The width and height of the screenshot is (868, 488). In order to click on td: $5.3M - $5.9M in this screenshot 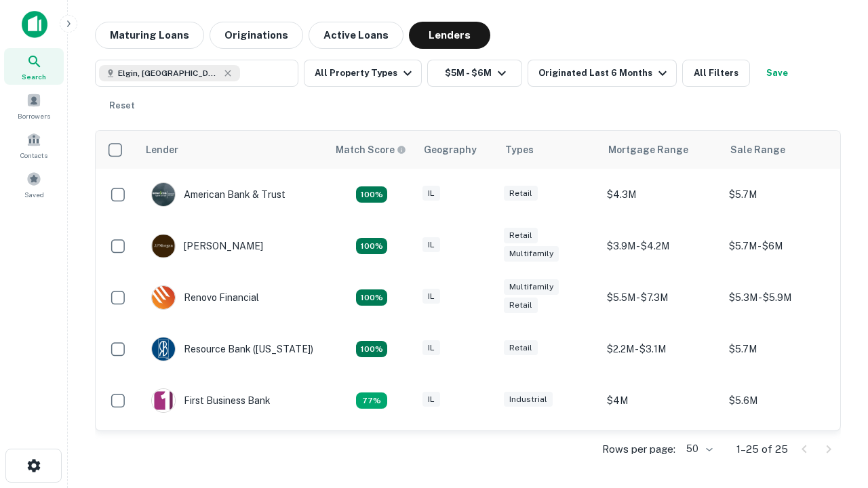, I will do `click(784, 297)`.